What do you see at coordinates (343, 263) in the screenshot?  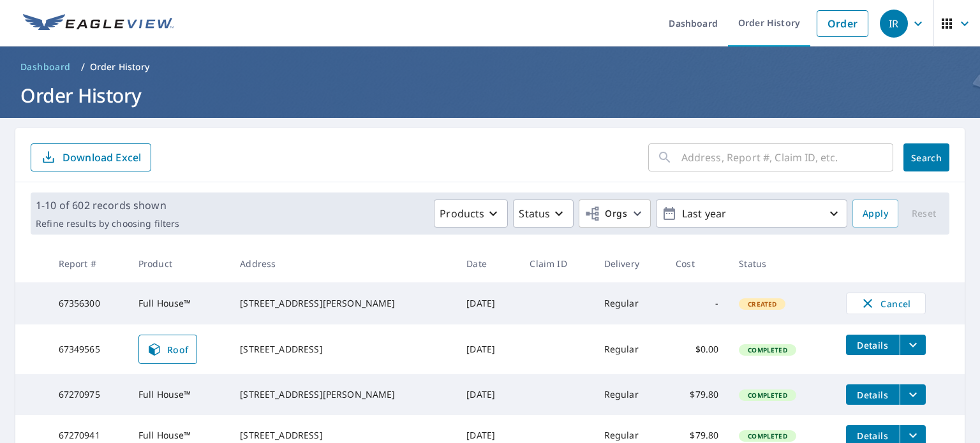 I see `th: Address` at bounding box center [343, 263].